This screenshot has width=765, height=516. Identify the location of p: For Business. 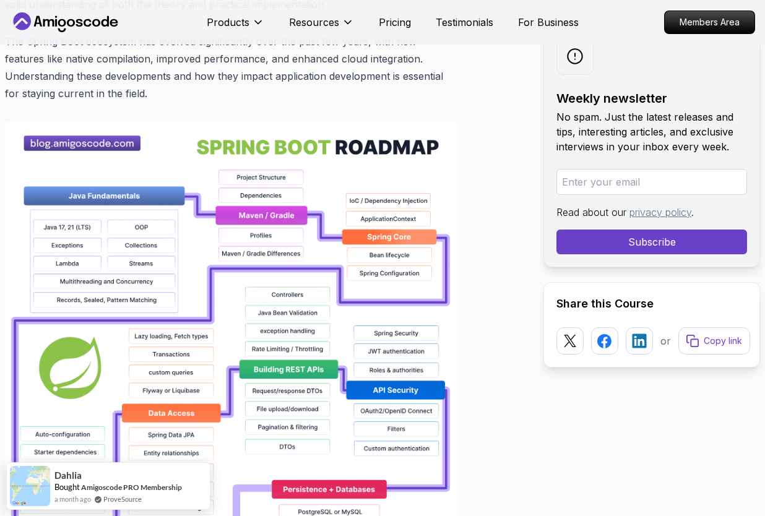
(548, 22).